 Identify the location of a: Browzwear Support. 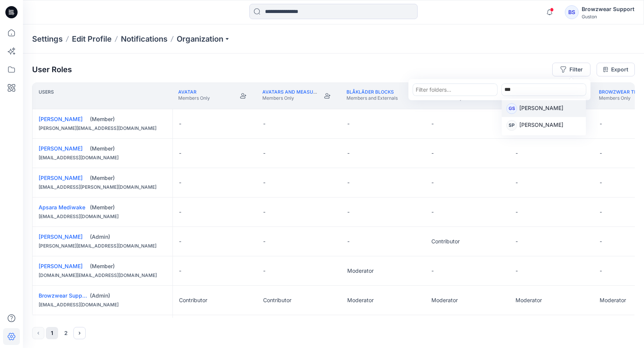
(64, 295).